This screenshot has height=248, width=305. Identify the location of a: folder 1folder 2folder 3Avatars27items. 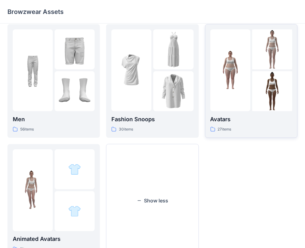
(251, 81).